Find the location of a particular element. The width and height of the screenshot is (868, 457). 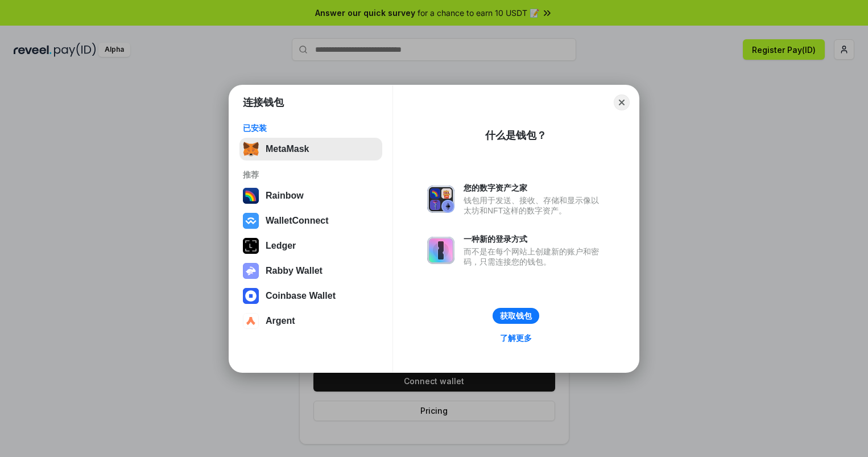

h1: 连接钱包 is located at coordinates (263, 102).